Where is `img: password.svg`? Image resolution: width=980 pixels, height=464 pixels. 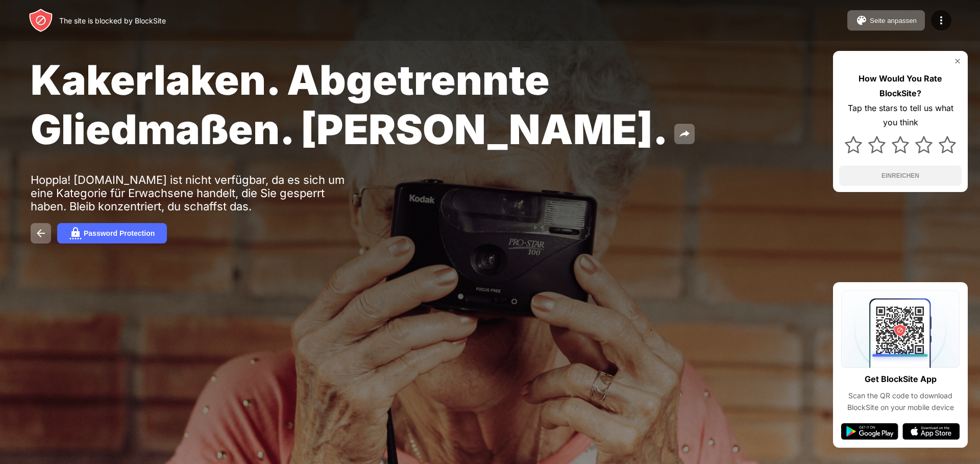 img: password.svg is located at coordinates (76, 234).